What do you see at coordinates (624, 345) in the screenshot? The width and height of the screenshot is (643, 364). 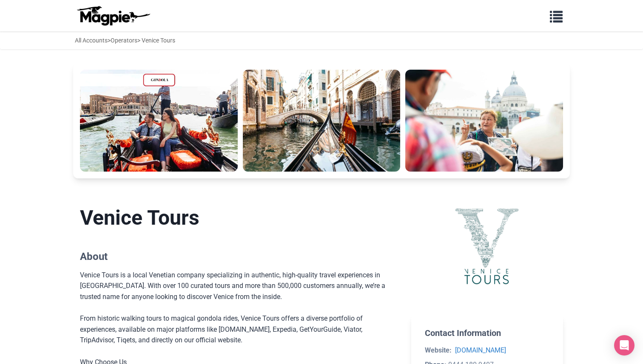 I see `div: Open Intercom Messenger` at bounding box center [624, 345].